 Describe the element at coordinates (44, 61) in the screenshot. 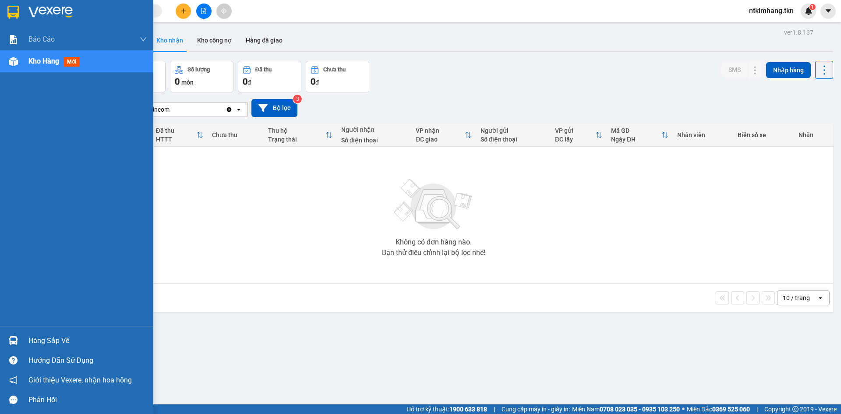

I see `span: Kho hàng` at that location.